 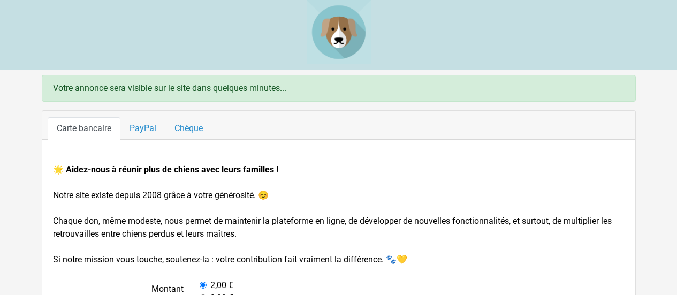 What do you see at coordinates (165, 169) in the screenshot?
I see `strong: 🌟 Aidez-nous à réunir plus de chiens avec leurs familles !` at bounding box center [165, 169].